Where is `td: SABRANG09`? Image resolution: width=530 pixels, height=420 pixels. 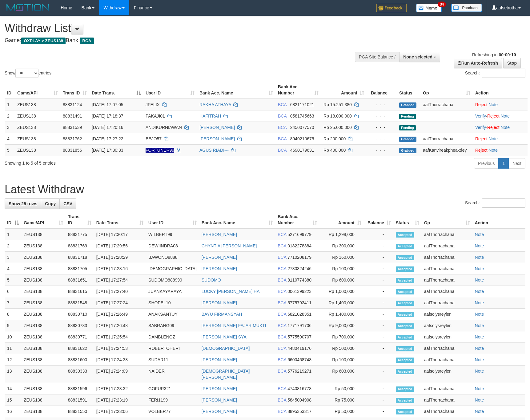
td: SABRANG09 is located at coordinates (172, 325).